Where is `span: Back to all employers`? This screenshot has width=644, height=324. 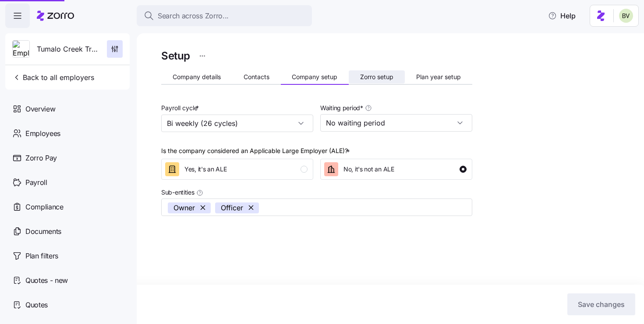
span: Back to all employers is located at coordinates (53, 78).